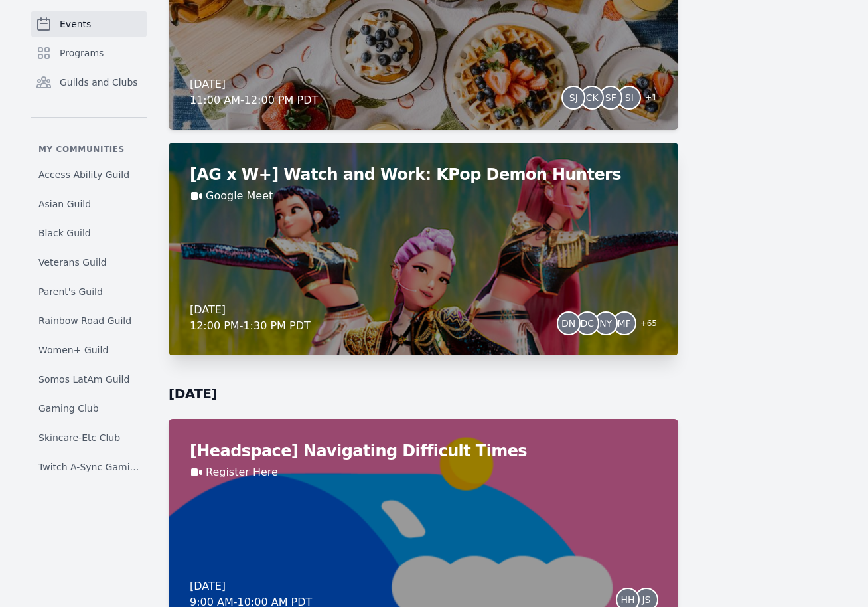 This screenshot has height=607, width=868. Describe the element at coordinates (568, 323) in the screenshot. I see `span: DN` at that location.